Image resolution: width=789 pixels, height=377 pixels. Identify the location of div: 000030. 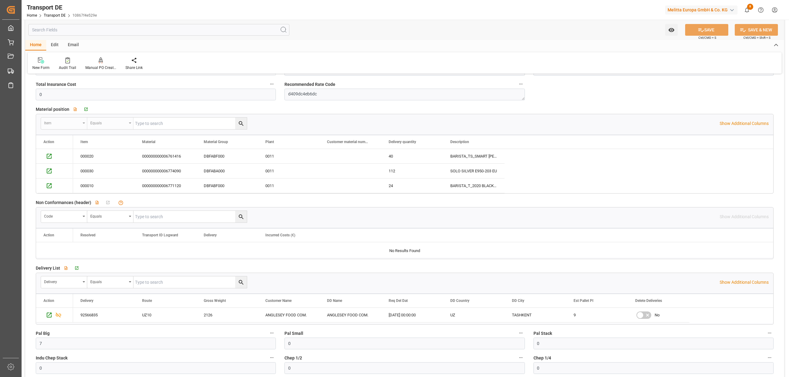
(104, 171).